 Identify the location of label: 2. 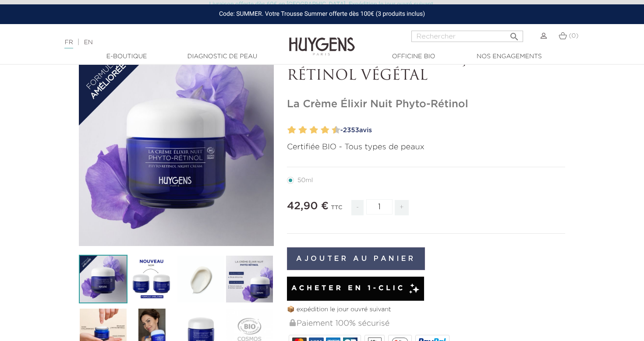
(293, 130).